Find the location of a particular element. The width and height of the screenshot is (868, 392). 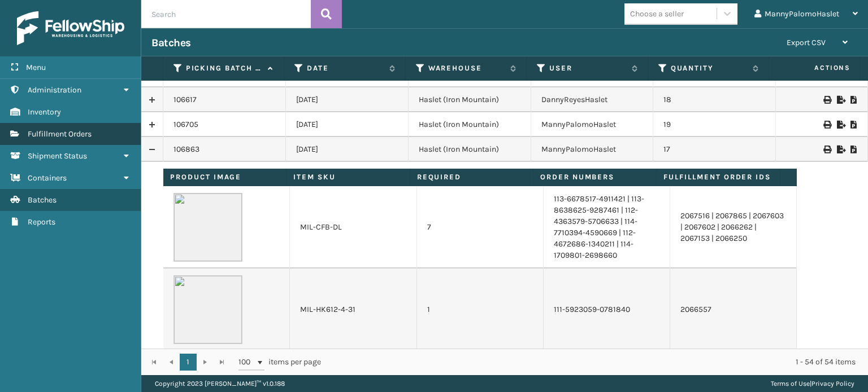

td: MIL-HK612-4-31 is located at coordinates (353, 310).